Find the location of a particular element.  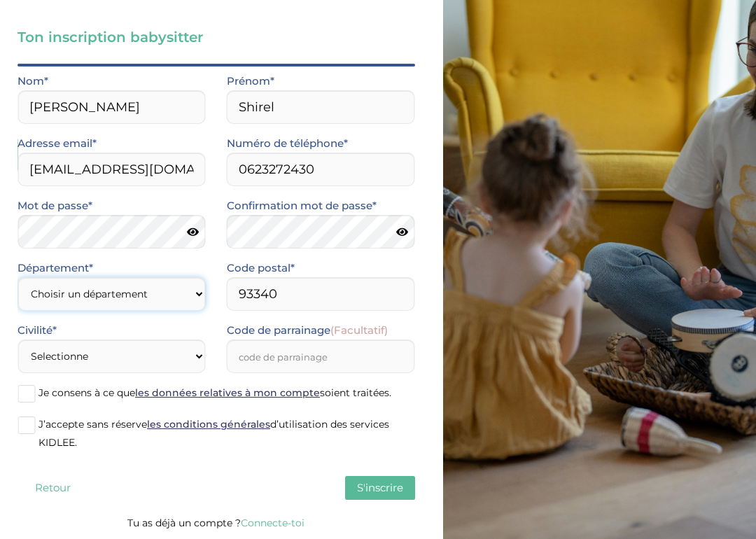

button: Retour is located at coordinates (53, 488).